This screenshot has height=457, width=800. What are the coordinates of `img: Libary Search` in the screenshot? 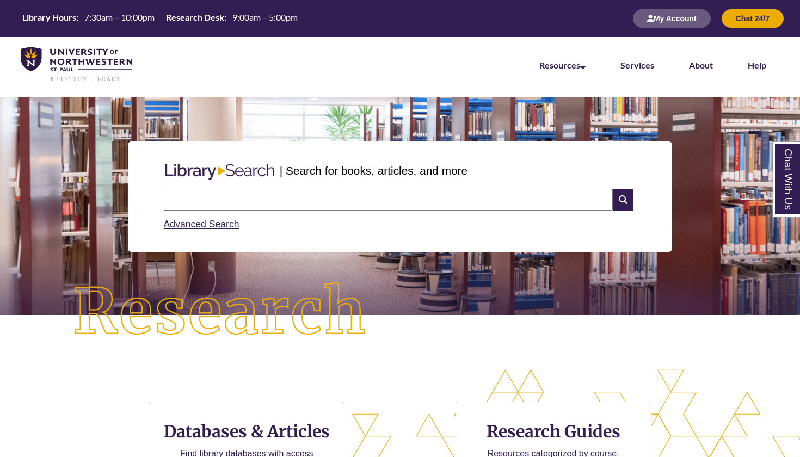 It's located at (219, 172).